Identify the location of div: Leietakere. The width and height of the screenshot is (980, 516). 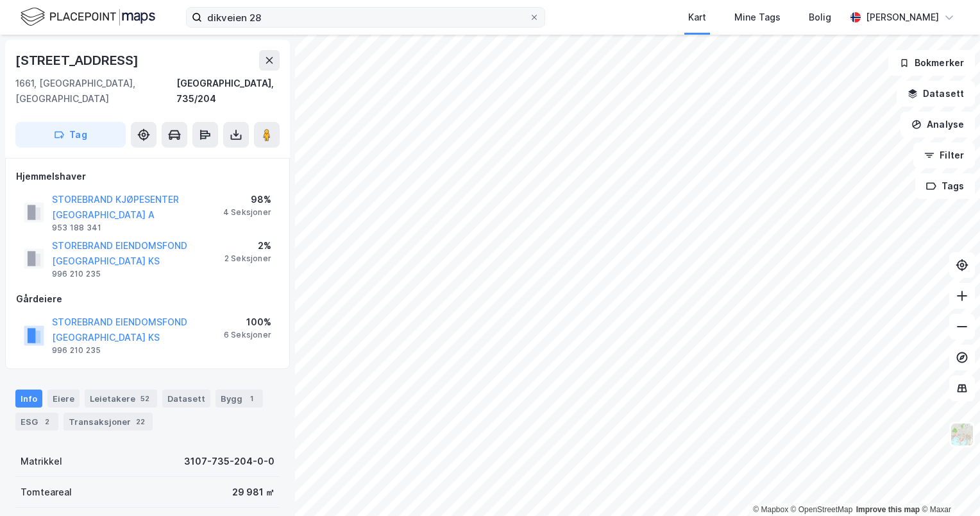
(121, 398).